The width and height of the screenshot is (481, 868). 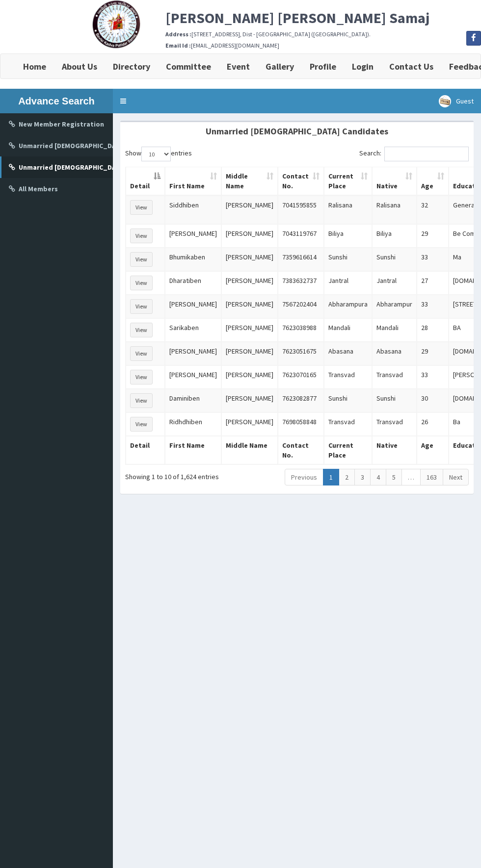 What do you see at coordinates (249, 450) in the screenshot?
I see `th: Middle Name` at bounding box center [249, 450].